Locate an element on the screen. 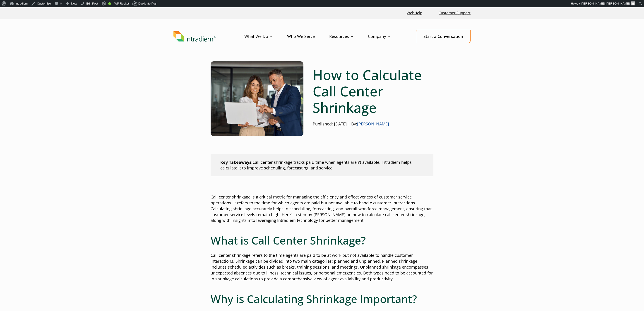  p: Call center shrinkage is a critical metric for managing the efficiency and effectiveness of custo... is located at coordinates (322, 209).